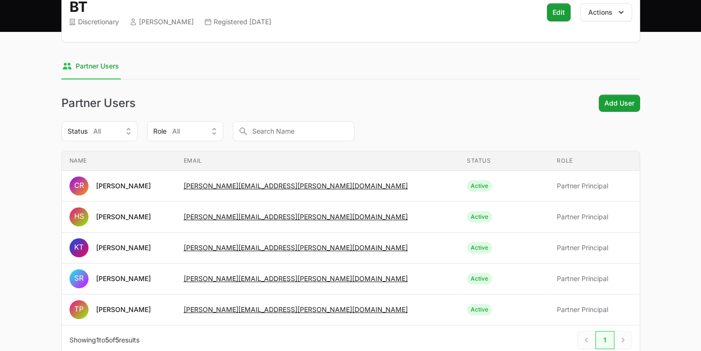 Image resolution: width=701 pixels, height=351 pixels. What do you see at coordinates (94, 22) in the screenshot?
I see `div: Discretionary` at bounding box center [94, 22].